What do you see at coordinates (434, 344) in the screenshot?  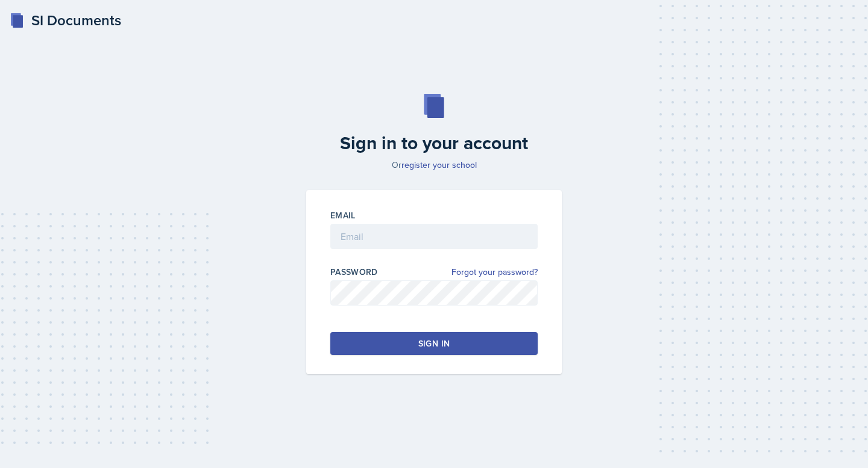 I see `button: Sign in` at bounding box center [434, 344].